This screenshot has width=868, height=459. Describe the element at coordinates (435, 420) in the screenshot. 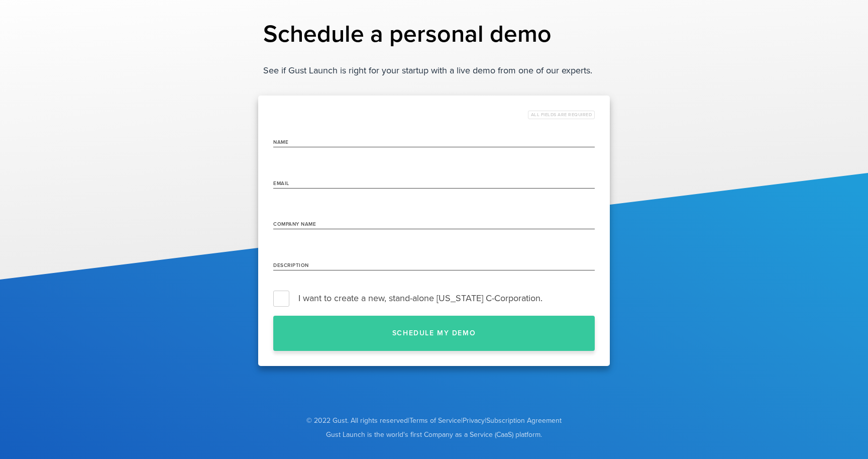

I see `a: Terms of Service` at that location.